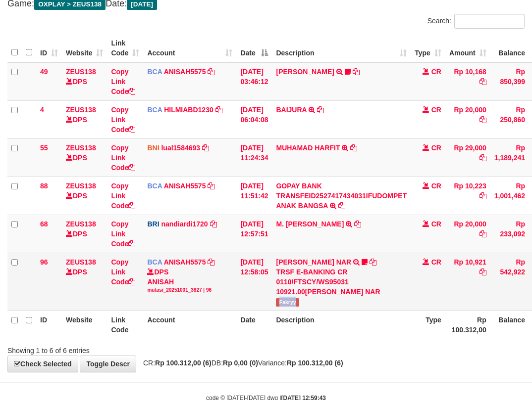  I want to click on th: Website: activate to sort column ascending, so click(84, 48).